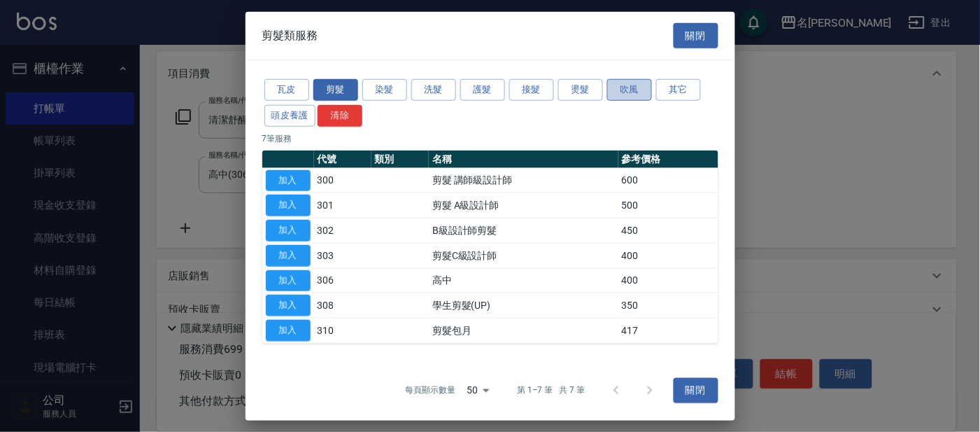  What do you see at coordinates (668, 230) in the screenshot?
I see `td: 450` at bounding box center [668, 230].